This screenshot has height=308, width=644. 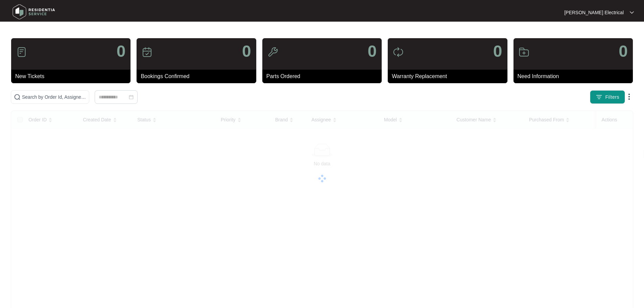 I want to click on p: New Tickets, so click(x=73, y=76).